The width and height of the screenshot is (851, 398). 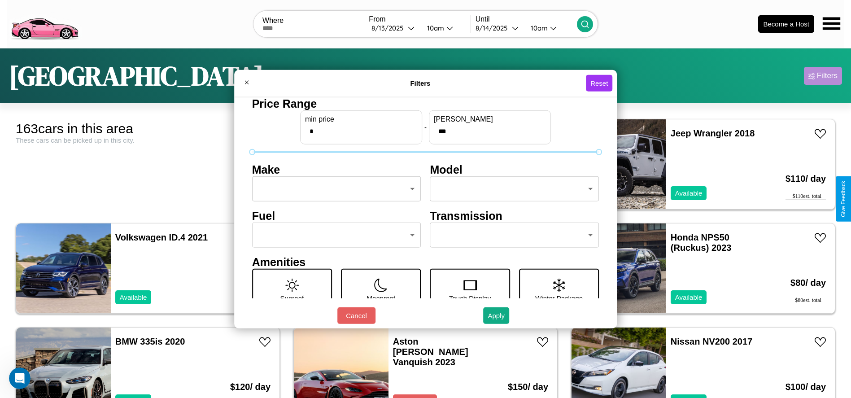 What do you see at coordinates (559, 297) in the screenshot?
I see `p: Winter Package` at bounding box center [559, 297].